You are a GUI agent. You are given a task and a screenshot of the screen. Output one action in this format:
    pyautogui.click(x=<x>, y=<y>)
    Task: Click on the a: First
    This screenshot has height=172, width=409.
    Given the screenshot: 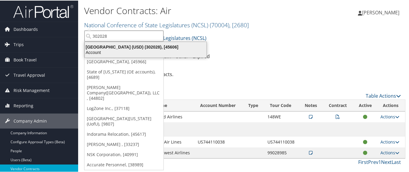 What is the action you would take?
    pyautogui.click(x=363, y=162)
    